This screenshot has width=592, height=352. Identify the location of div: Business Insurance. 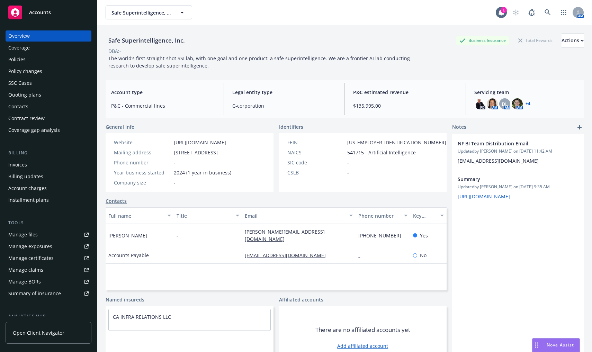
(483, 40).